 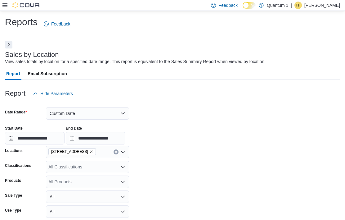 I want to click on a: Feedback, so click(x=57, y=24).